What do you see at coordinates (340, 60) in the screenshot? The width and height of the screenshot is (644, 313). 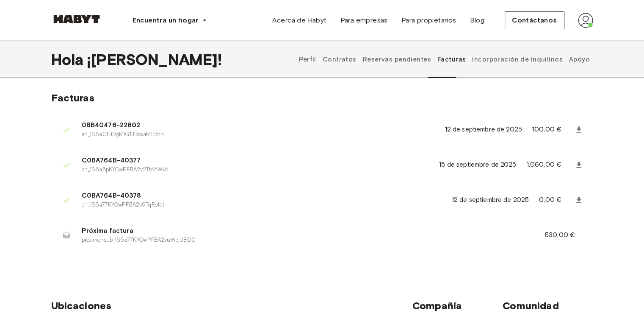 I see `font: Contratos` at bounding box center [340, 60].